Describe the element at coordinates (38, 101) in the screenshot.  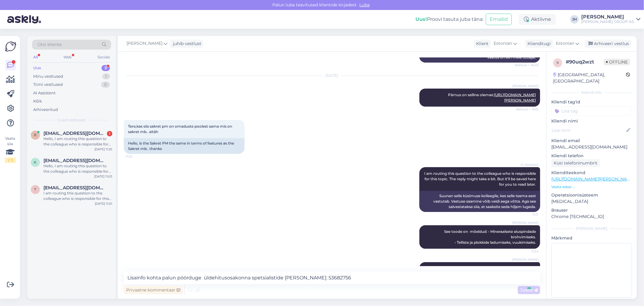
I see `div: Kõik` at that location.